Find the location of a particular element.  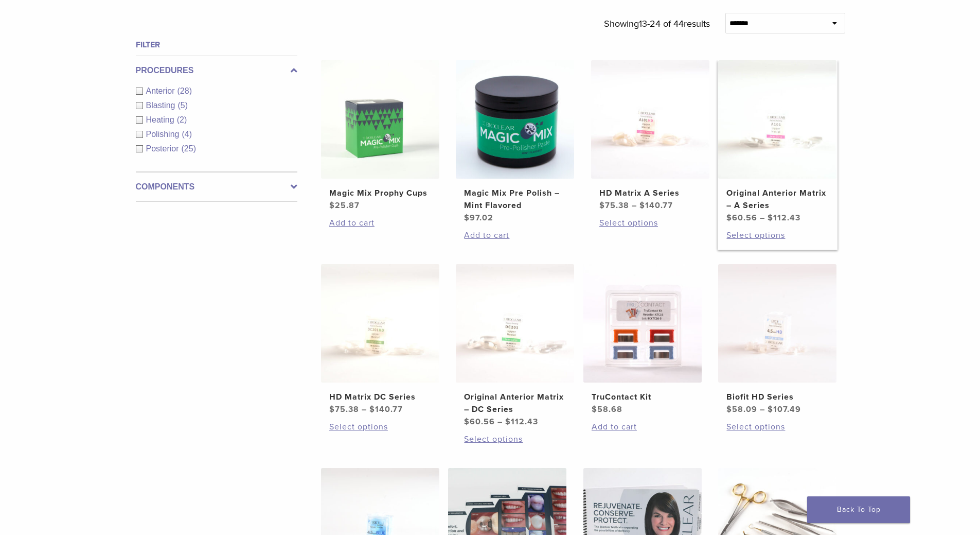

a: Add to cart: “TruContact Kit” is located at coordinates (642, 427).